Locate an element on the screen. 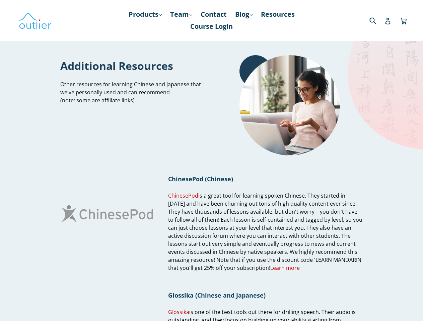 The width and height of the screenshot is (423, 321). span: Other resources for learning Chinese and Japanese that we've personally used and can recommend (n... is located at coordinates (131, 92).